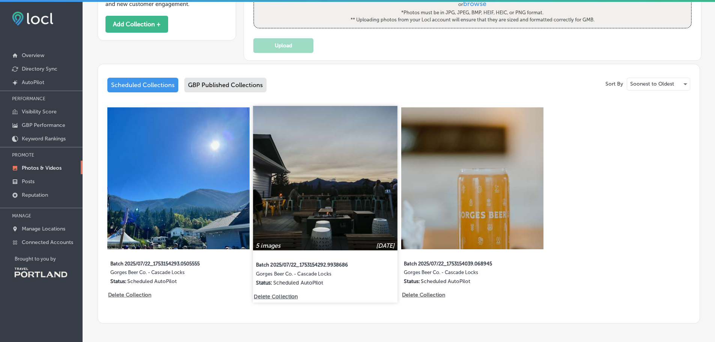 The height and width of the screenshot is (342, 715). Describe the element at coordinates (44, 139) in the screenshot. I see `p: Keyword Rankings` at that location.